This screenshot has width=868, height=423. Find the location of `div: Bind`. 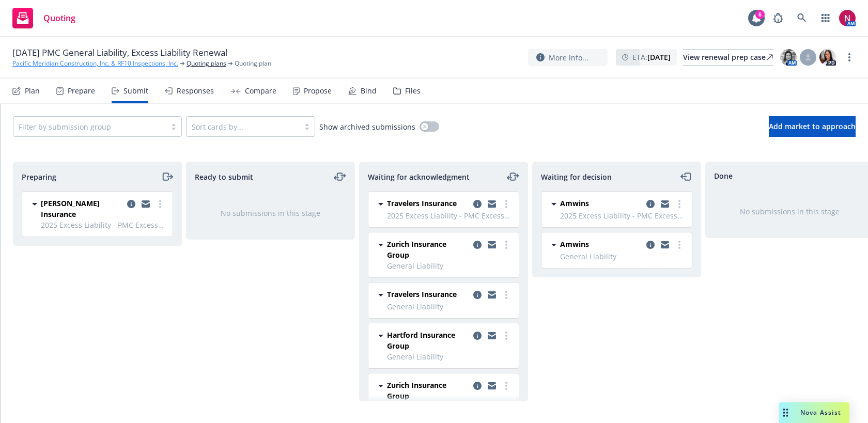

div: Bind is located at coordinates (368, 91).